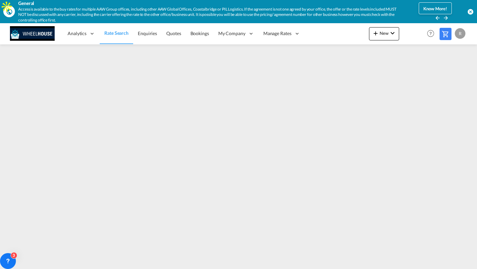 This screenshot has width=477, height=269. What do you see at coordinates (384, 33) in the screenshot?
I see `span: New` at bounding box center [384, 33].